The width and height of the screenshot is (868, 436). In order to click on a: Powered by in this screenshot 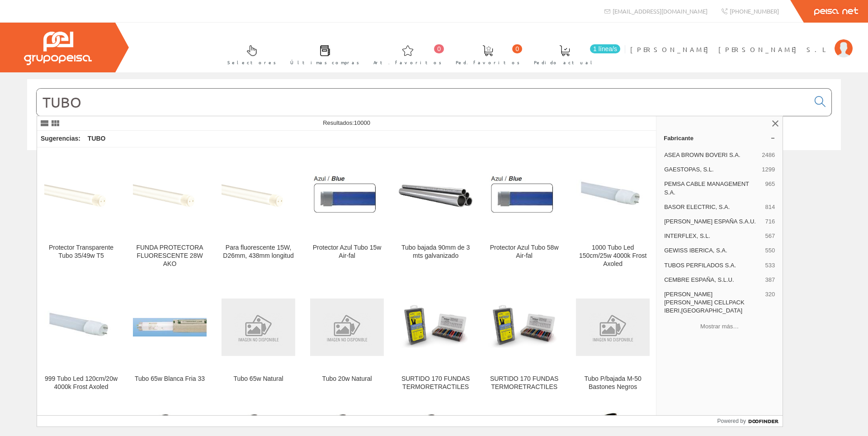, I will do `click(750, 421)`.